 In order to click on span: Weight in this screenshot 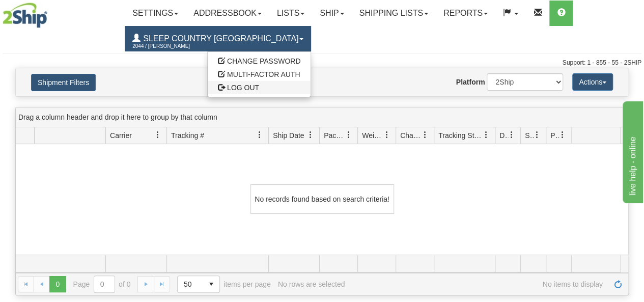, I will do `click(372, 136)`.